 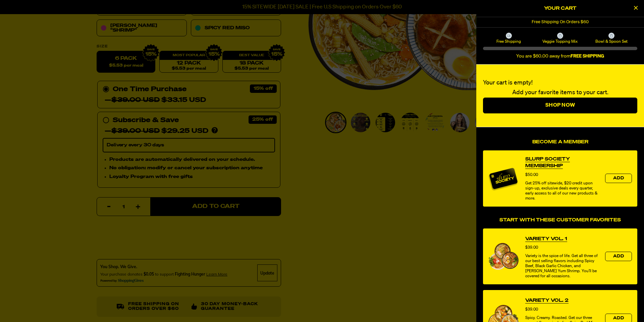 What do you see at coordinates (561, 96) in the screenshot?
I see `div: Your cart is empty!` at bounding box center [561, 96].